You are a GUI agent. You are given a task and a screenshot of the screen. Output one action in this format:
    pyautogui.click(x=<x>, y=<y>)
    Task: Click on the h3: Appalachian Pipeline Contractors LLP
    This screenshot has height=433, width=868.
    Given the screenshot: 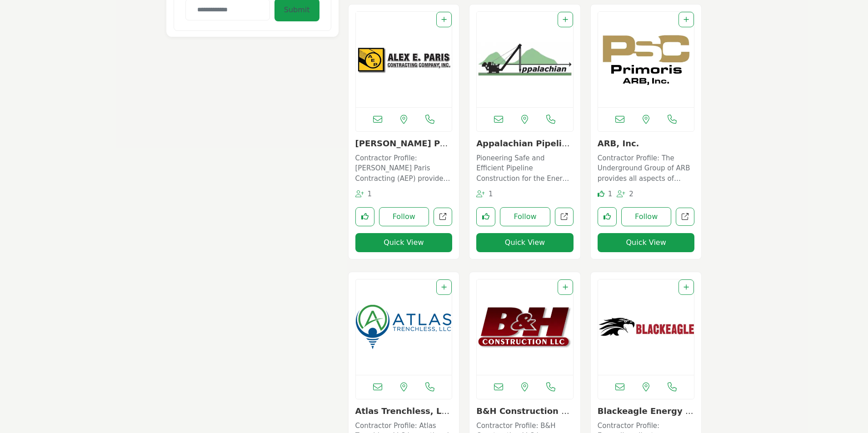 What is the action you would take?
    pyautogui.click(x=525, y=144)
    